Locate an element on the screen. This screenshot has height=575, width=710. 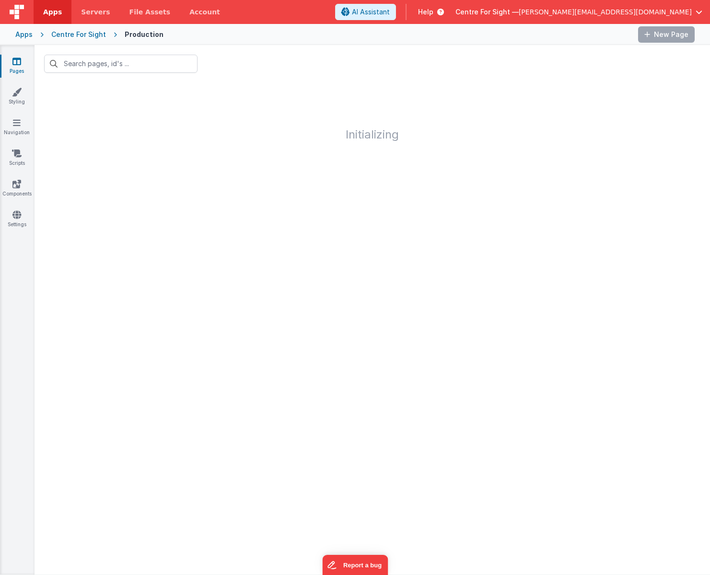
span: File Assets is located at coordinates (150, 12).